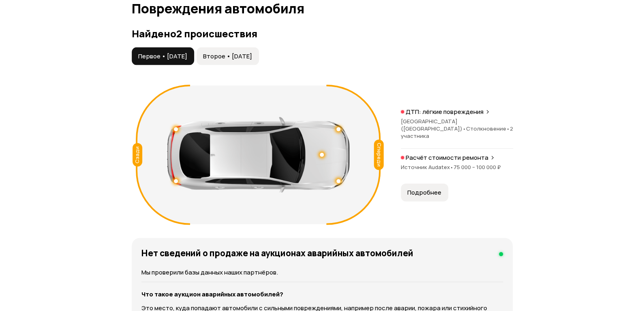 This screenshot has height=311, width=644. What do you see at coordinates (477, 167) in the screenshot?
I see `span: 75 000 – 100 000 ₽` at bounding box center [477, 167].